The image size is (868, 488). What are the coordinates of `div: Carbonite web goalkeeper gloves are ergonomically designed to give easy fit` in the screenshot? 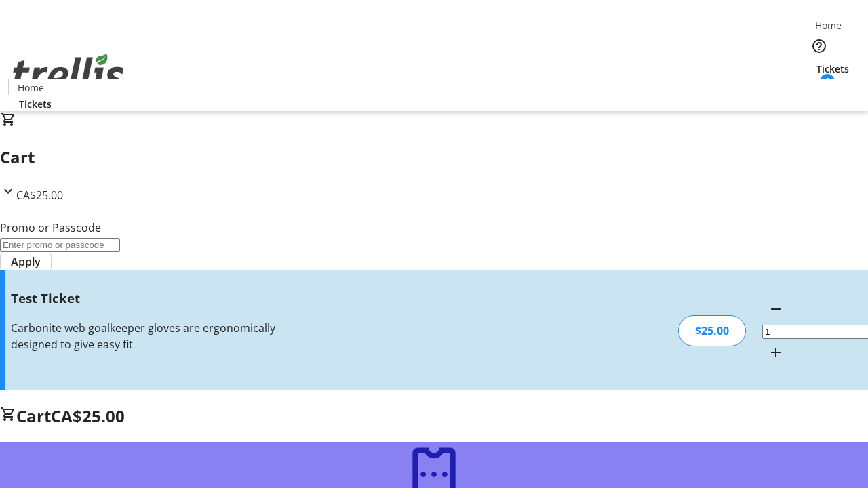 It's located at (159, 336).